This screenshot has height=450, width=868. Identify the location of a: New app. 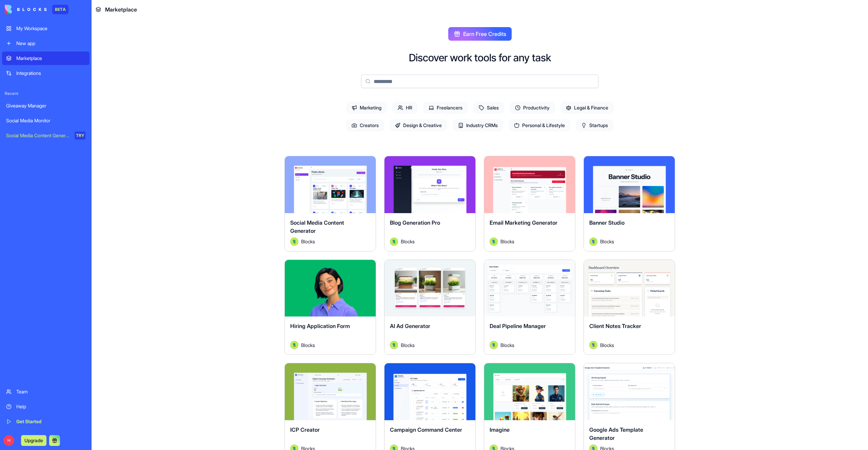
(46, 44).